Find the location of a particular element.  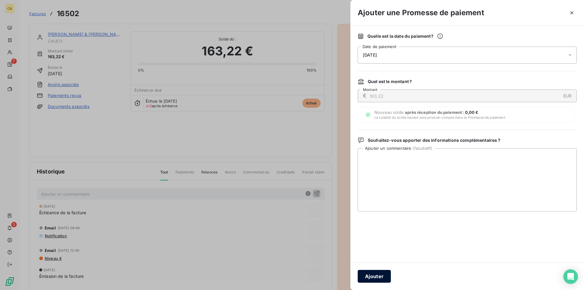

span: après réception du paiement : is located at coordinates (435, 112).